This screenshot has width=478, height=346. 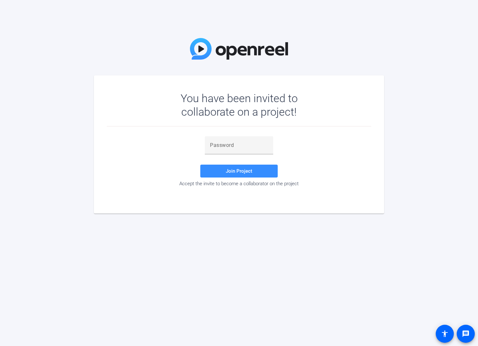 What do you see at coordinates (239, 145) in the screenshot?
I see `input: Password` at bounding box center [239, 145].